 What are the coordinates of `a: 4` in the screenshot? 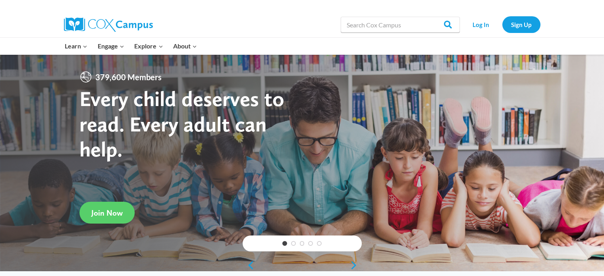 It's located at (311, 244).